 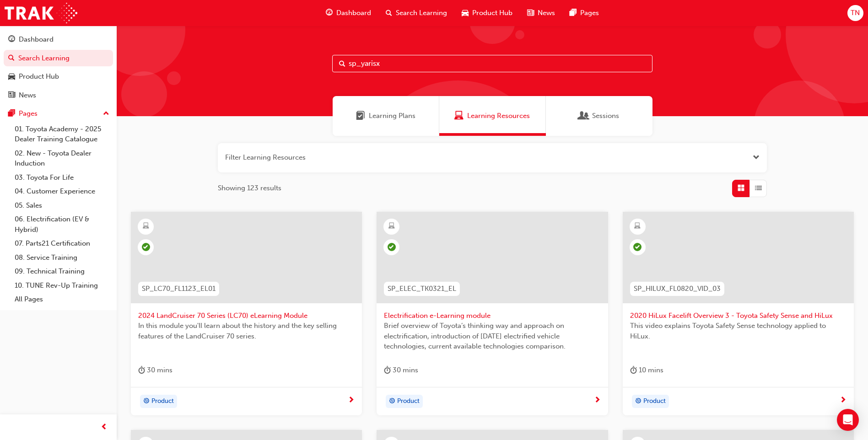 I want to click on a: SP_HILUX_FL0820_VID_032020 HiLux Facelift Overview 3 - Toyota Safety Sense and HiLuxThis video ex..., so click(x=739, y=314).